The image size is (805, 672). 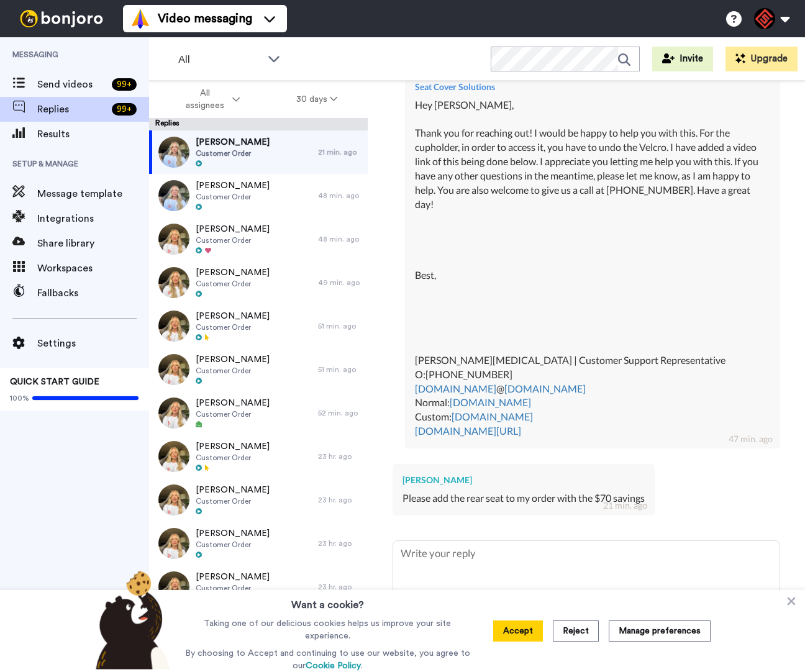 I want to click on span: 100%, so click(x=20, y=399).